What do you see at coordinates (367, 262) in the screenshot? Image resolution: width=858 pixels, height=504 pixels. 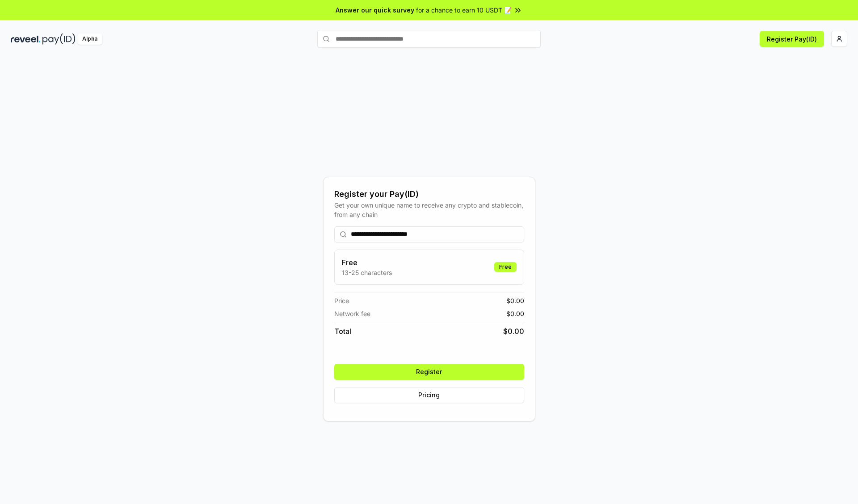 I see `h3: Free` at bounding box center [367, 262].